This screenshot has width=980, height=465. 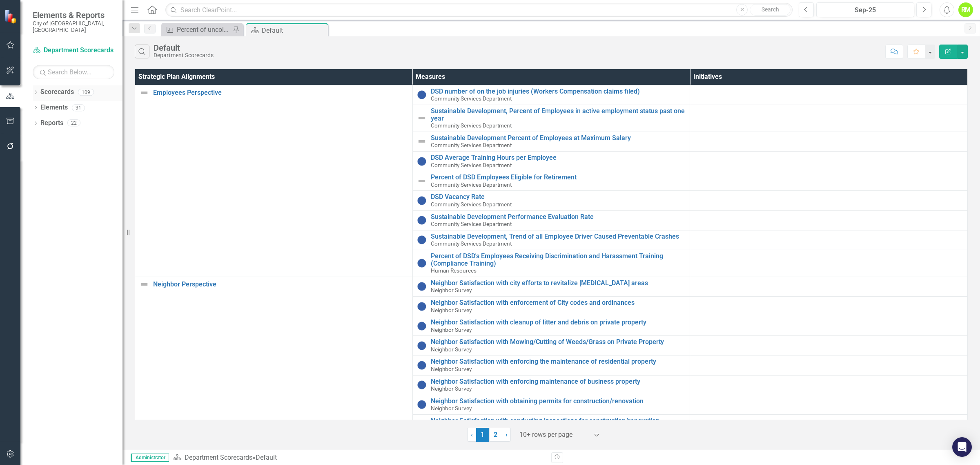 What do you see at coordinates (74, 72) in the screenshot?
I see `input: Search Below...` at bounding box center [74, 72].